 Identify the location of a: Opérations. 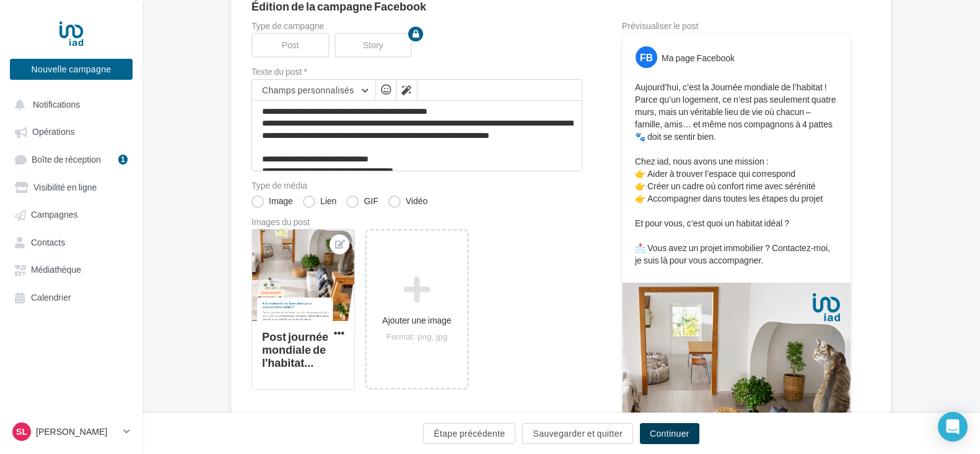
(72, 131).